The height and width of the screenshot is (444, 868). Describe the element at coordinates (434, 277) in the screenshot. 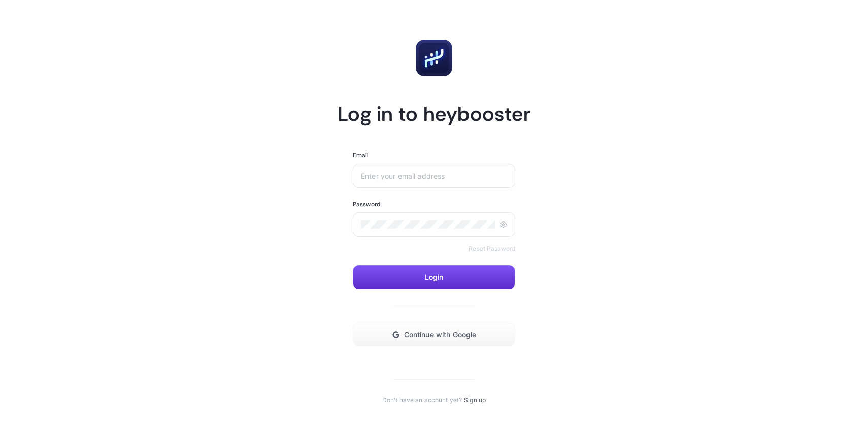

I see `button: Login` at that location.